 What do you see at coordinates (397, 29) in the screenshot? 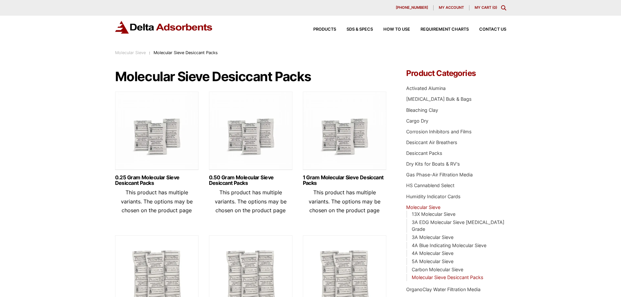
I see `span: How to Use` at bounding box center [397, 29].